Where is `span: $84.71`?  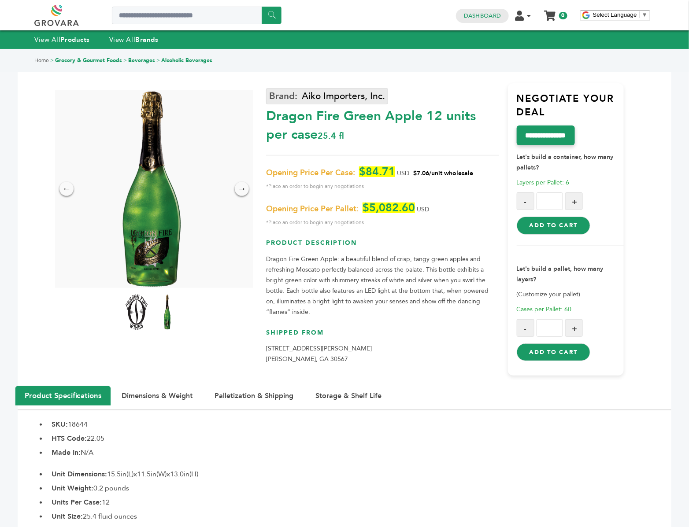
span: $84.71 is located at coordinates (377, 172).